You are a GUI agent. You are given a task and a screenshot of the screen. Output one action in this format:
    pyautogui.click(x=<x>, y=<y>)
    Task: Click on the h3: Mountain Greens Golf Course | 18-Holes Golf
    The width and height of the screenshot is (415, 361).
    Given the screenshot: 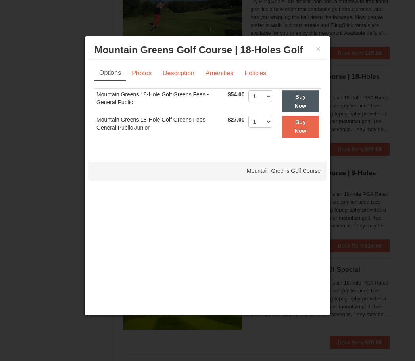 What is the action you would take?
    pyautogui.click(x=207, y=50)
    